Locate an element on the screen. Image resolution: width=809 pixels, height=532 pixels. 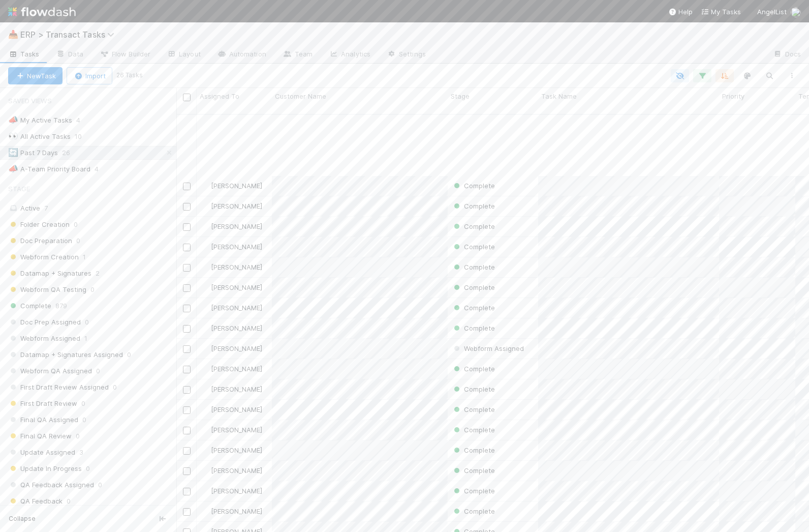
a: Docs is located at coordinates (787, 55).